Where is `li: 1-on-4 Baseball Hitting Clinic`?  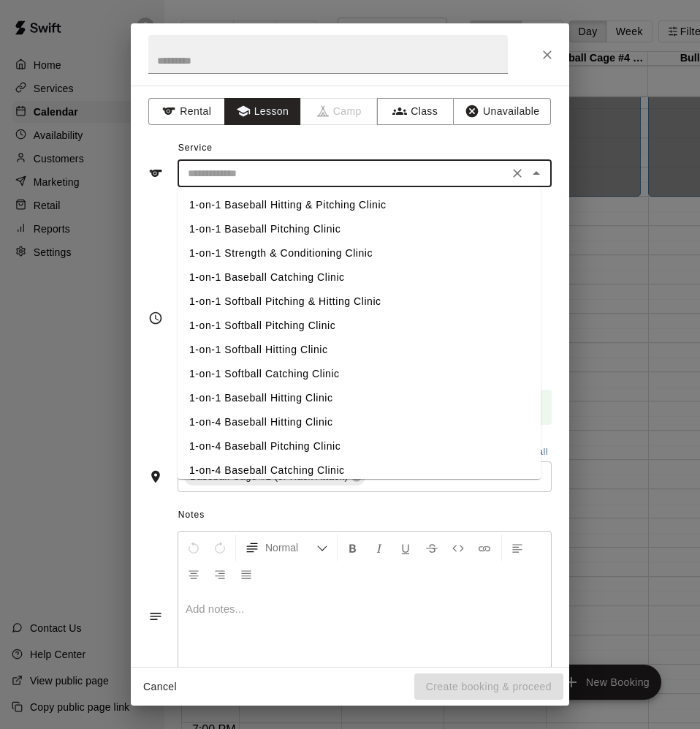 li: 1-on-4 Baseball Hitting Clinic is located at coordinates (359, 421).